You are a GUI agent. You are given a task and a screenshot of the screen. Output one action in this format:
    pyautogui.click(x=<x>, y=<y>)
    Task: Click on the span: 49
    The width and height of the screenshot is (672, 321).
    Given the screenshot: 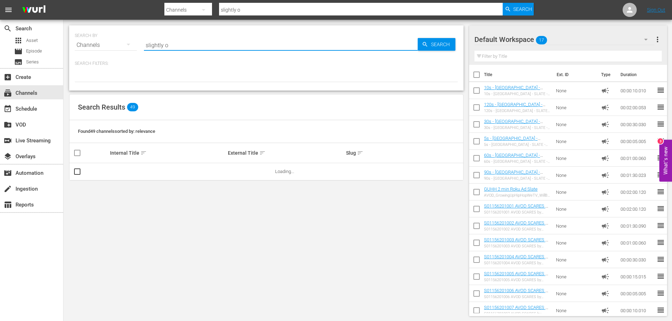 What is the action you would take?
    pyautogui.click(x=133, y=107)
    